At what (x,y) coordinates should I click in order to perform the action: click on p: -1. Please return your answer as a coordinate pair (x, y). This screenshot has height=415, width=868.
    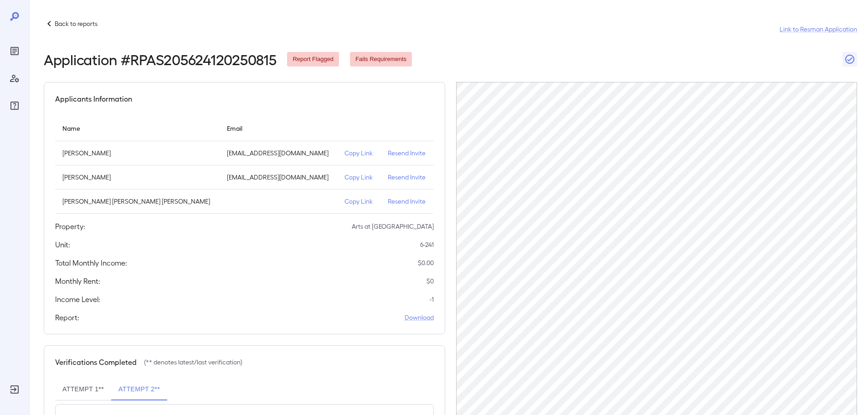
    Looking at the image, I should click on (432, 299).